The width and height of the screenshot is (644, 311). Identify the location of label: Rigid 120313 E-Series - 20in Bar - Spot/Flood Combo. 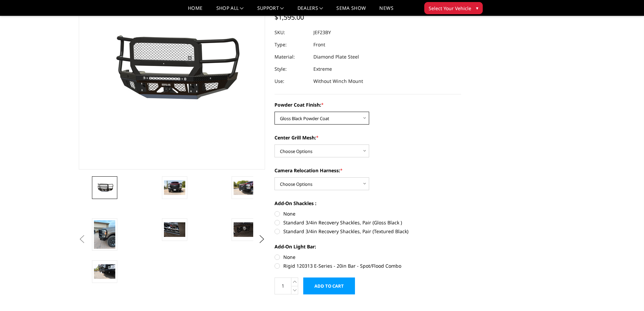
(368, 266).